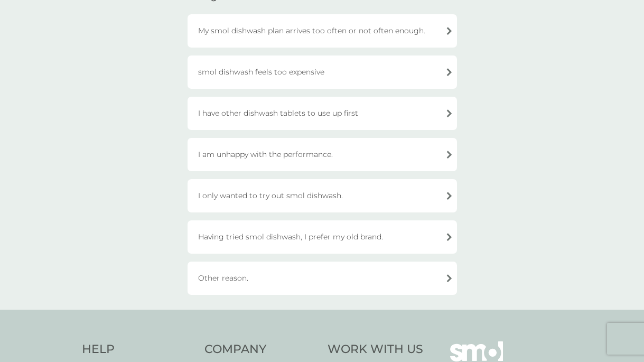 The width and height of the screenshot is (644, 362). I want to click on div: I have other dishwash tablets to use up first, so click(323, 113).